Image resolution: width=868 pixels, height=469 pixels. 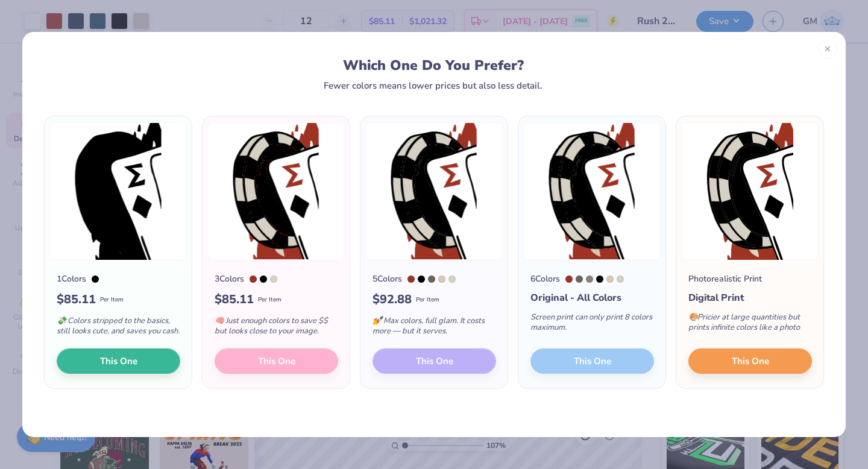 I want to click on span: $ 92.88, so click(x=392, y=299).